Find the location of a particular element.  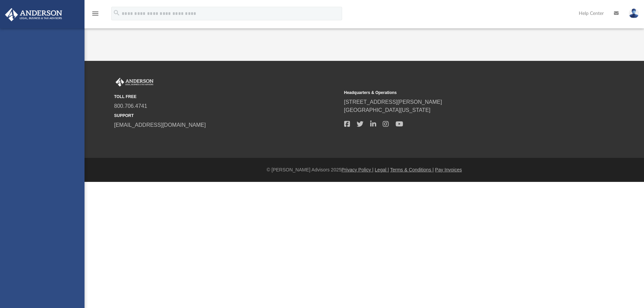

a: menu is located at coordinates (96, 15).